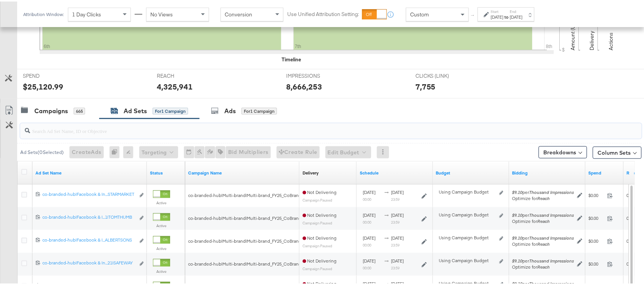 The height and width of the screenshot is (285, 644). I want to click on a: co-branded-hub|Facebook & I...ALBERTSONS, so click(88, 240).